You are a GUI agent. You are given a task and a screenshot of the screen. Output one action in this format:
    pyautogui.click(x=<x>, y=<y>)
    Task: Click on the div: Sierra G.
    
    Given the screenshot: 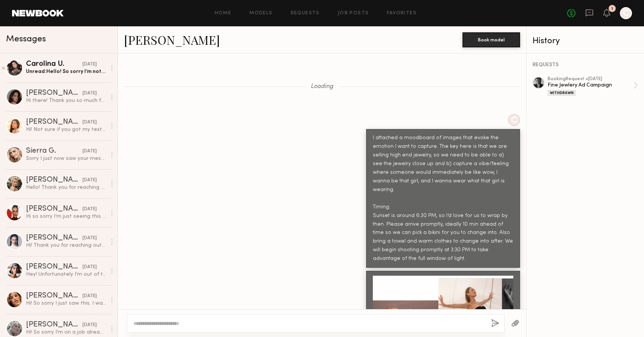 What is the action you would take?
    pyautogui.click(x=54, y=151)
    